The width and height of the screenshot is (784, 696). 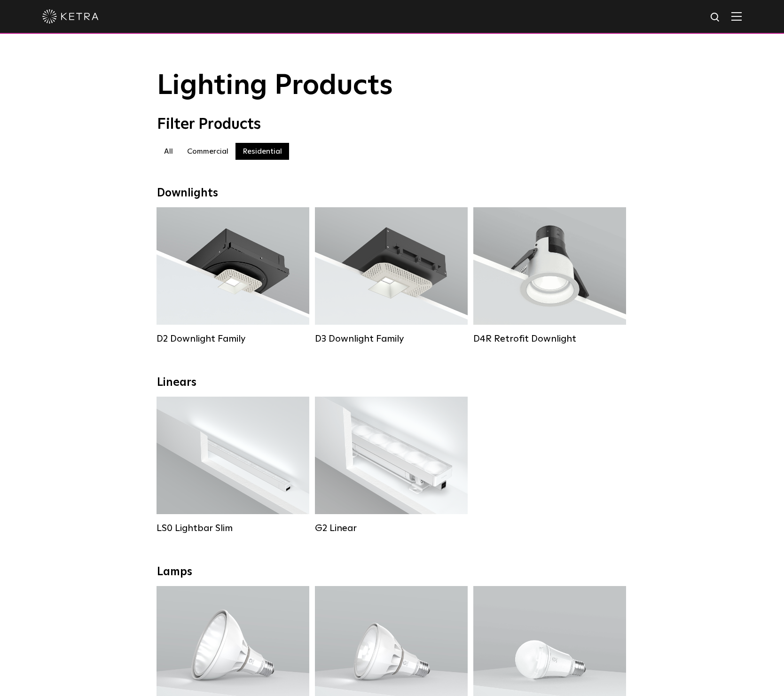 What do you see at coordinates (71, 17) in the screenshot?
I see `img: ketra-logo-2019-white` at bounding box center [71, 17].